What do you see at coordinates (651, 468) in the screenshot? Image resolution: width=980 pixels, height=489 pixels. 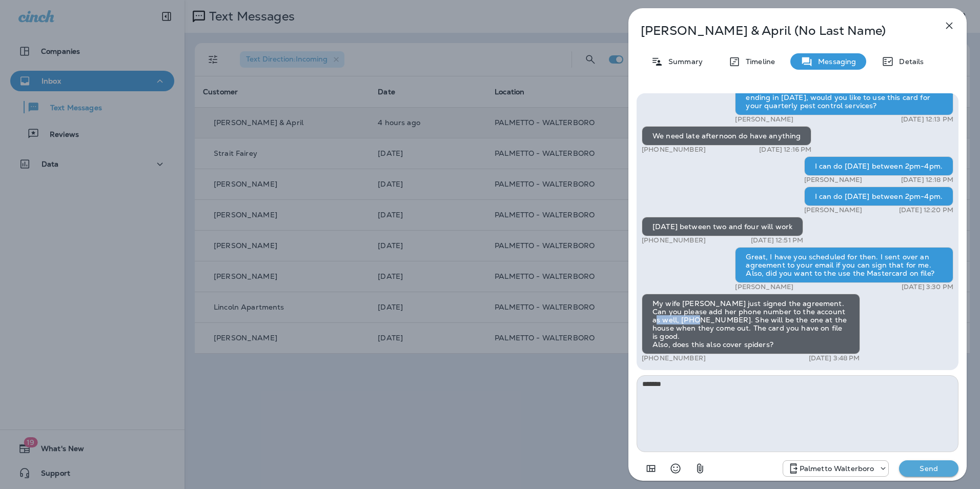 I see `button: Add in a premade template` at bounding box center [651, 468].